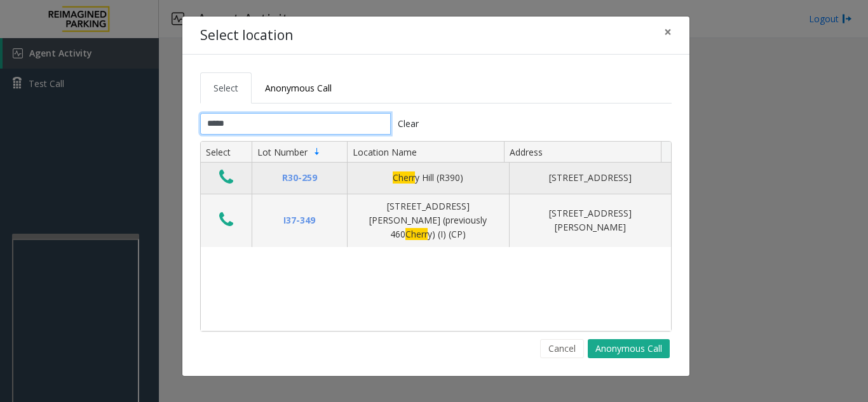  Describe the element at coordinates (299, 221) in the screenshot. I see `div: I37-349` at that location.